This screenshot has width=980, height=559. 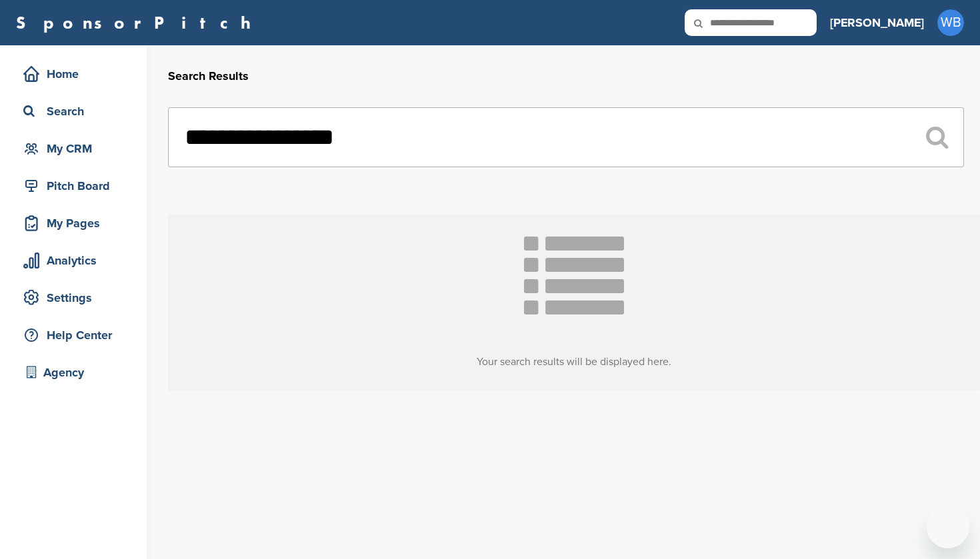 What do you see at coordinates (77, 186) in the screenshot?
I see `div: Pitch Board` at bounding box center [77, 186].